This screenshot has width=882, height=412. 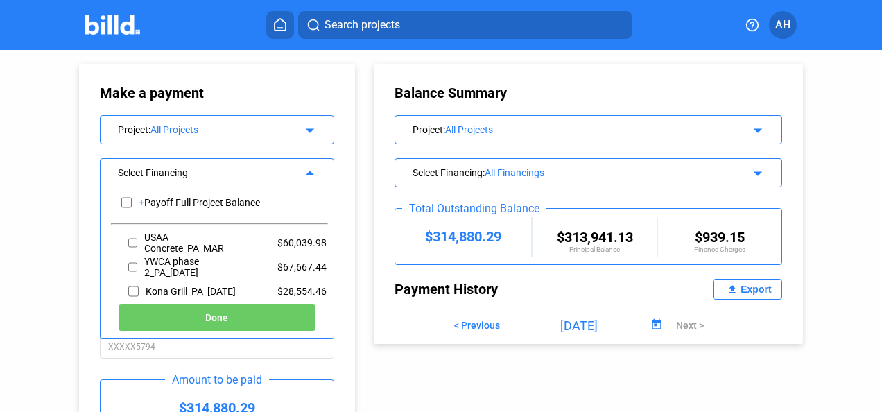 I want to click on div: Finance Charges, so click(x=720, y=249).